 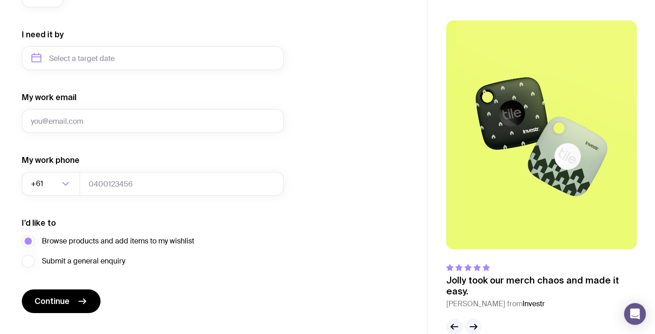 What do you see at coordinates (38, 184) in the screenshot?
I see `span: +61` at bounding box center [38, 184].